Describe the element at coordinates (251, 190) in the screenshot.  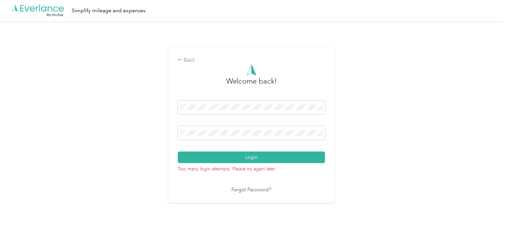
I see `a: Forgot Password?` at that location.